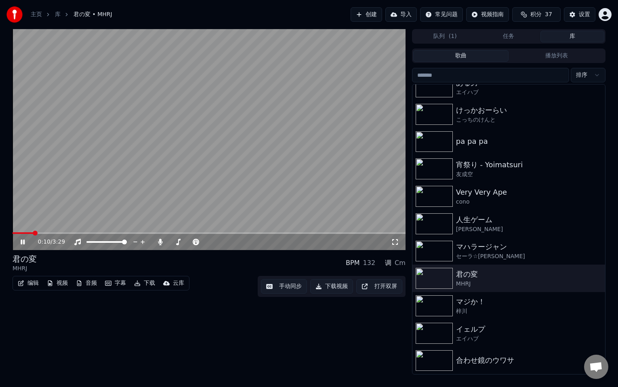 The width and height of the screenshot is (618, 387). What do you see at coordinates (28, 283) in the screenshot?
I see `button: 编辑` at bounding box center [28, 283].